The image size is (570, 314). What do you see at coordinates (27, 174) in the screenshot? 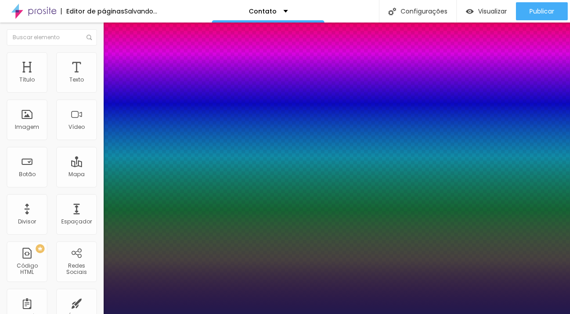
I see `div: Botão` at bounding box center [27, 174].